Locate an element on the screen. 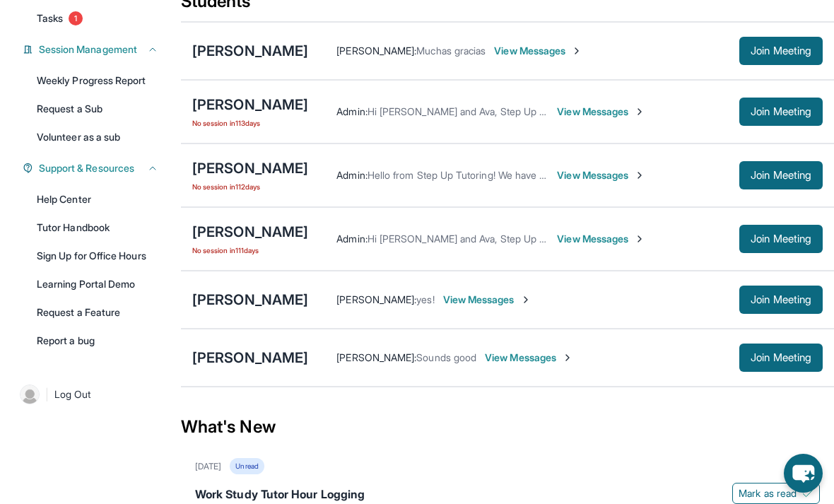 The image size is (834, 504). a: Volunteer as a sub is located at coordinates (98, 137).